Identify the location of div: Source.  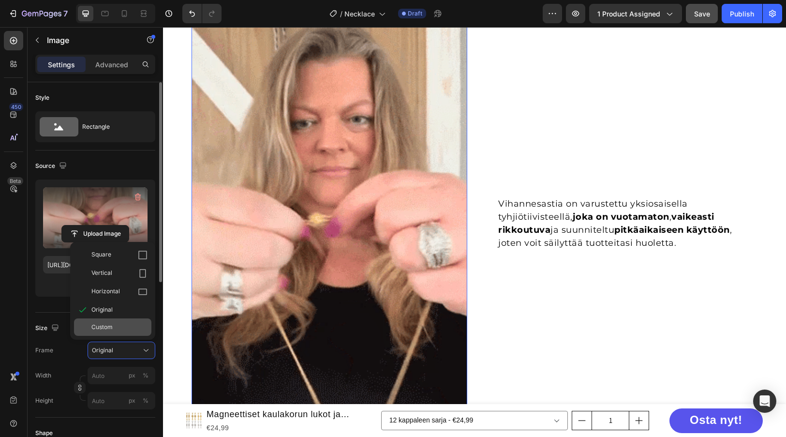
(52, 166).